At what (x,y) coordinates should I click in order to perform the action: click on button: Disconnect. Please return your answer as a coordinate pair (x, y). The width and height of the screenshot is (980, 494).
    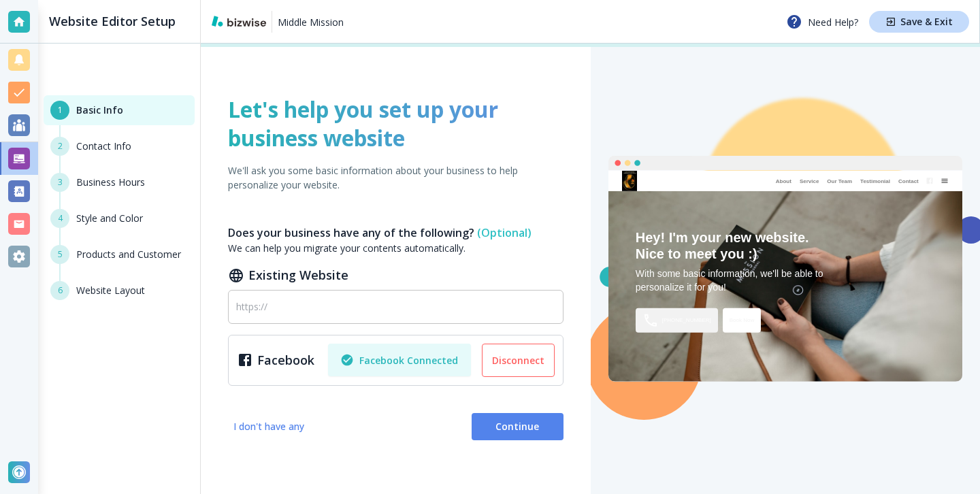
    Looking at the image, I should click on (518, 361).